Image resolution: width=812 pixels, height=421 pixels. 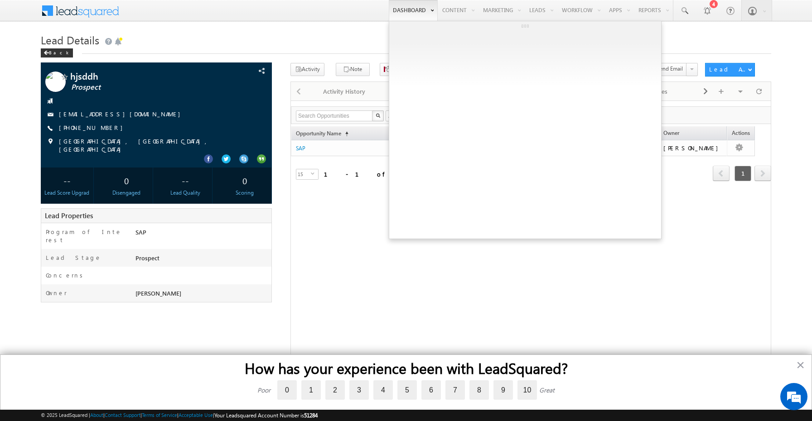 What do you see at coordinates (185, 193) in the screenshot?
I see `div: Lead Quality` at bounding box center [185, 193].